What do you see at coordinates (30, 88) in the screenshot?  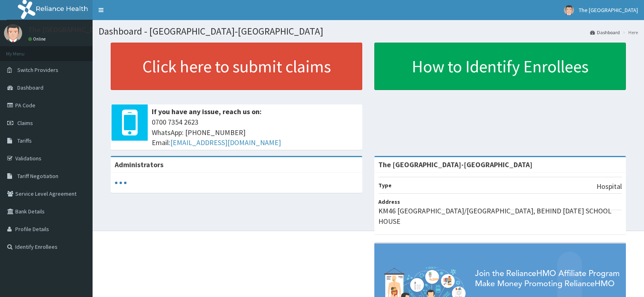 I see `span: Dashboard` at bounding box center [30, 88].